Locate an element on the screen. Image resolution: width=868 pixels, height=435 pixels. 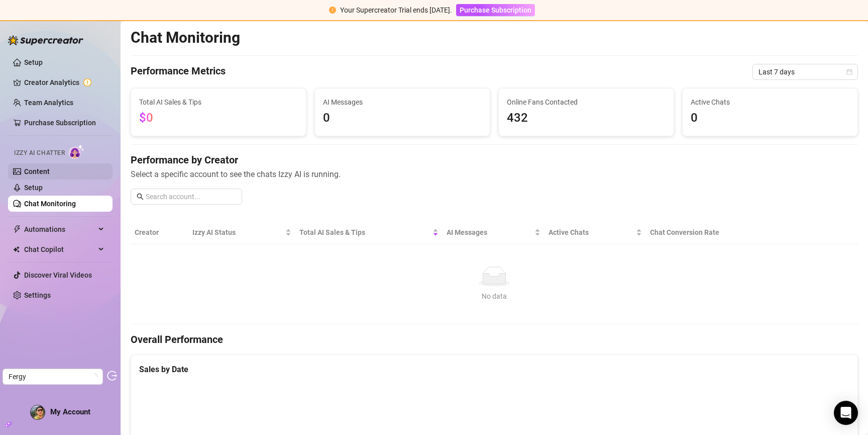
a: Chat Monitoring is located at coordinates (49, 203).